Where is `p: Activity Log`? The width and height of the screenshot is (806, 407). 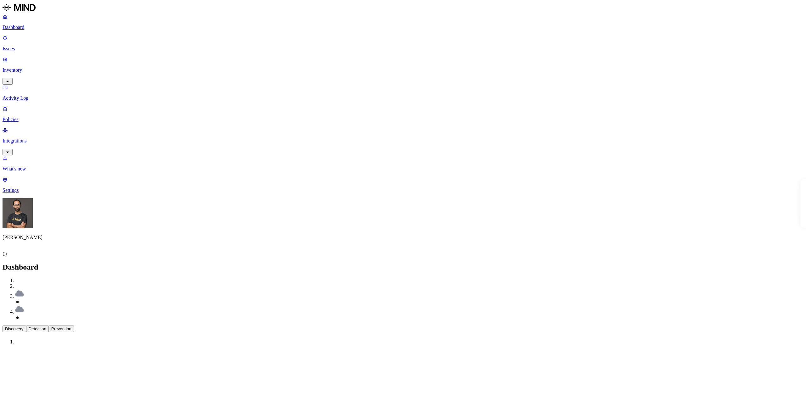
p: Activity Log is located at coordinates (403, 98).